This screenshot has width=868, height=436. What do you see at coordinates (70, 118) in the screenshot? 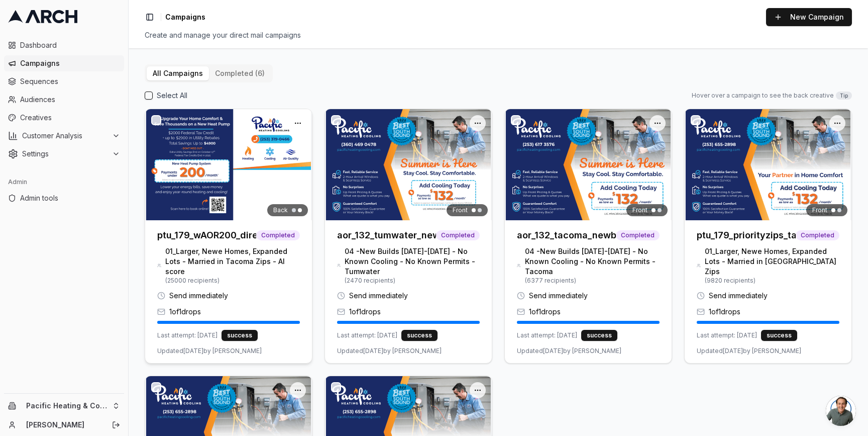
I see `span: Creatives` at bounding box center [70, 118].